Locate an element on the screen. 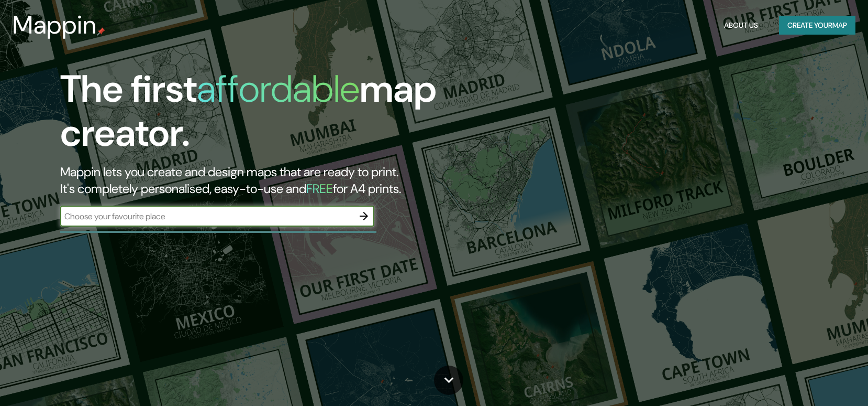 The height and width of the screenshot is (406, 868). h1: The first map creator. is located at coordinates (277, 115).